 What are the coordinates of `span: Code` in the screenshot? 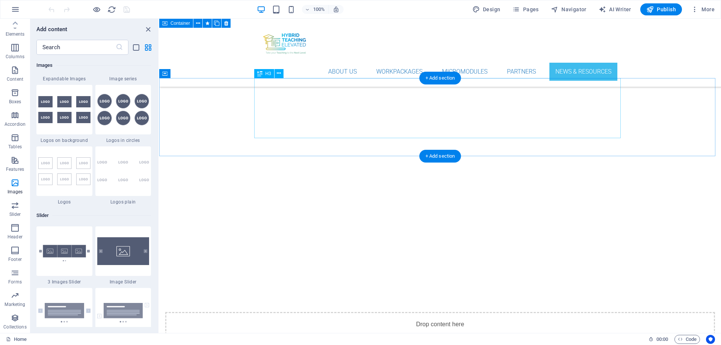 It's located at (687, 339).